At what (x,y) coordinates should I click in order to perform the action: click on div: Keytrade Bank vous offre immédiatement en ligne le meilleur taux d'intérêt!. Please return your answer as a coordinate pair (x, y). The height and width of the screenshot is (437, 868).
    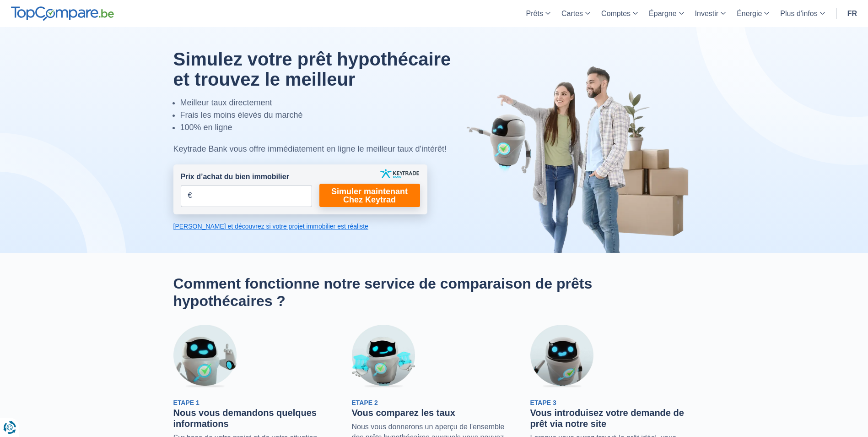
    Looking at the image, I should click on (323, 149).